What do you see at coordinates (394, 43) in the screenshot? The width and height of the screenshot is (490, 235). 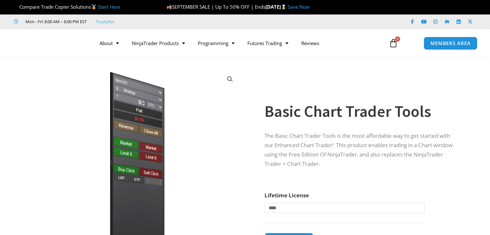 I see `a: 0` at bounding box center [394, 43].